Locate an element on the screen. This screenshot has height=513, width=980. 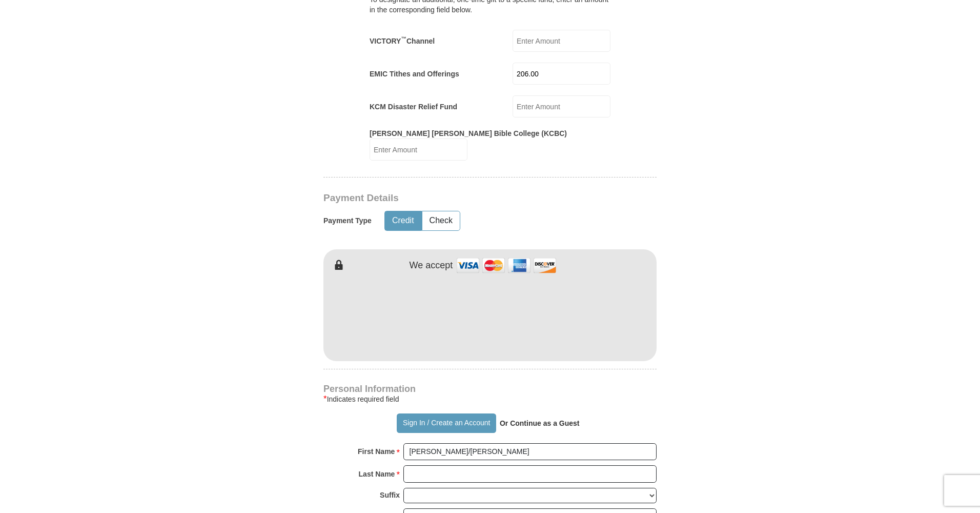
label: VICTORY Channel is located at coordinates (402, 41).